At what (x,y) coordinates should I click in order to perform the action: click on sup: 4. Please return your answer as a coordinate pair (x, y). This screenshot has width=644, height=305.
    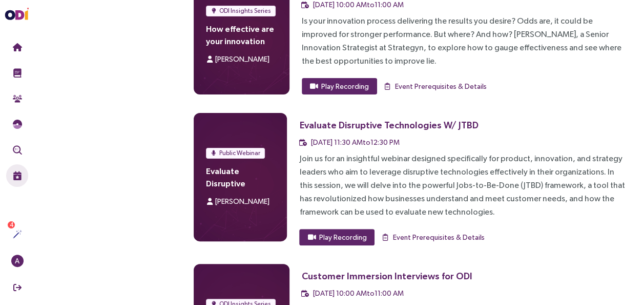
    Looking at the image, I should click on (12, 224).